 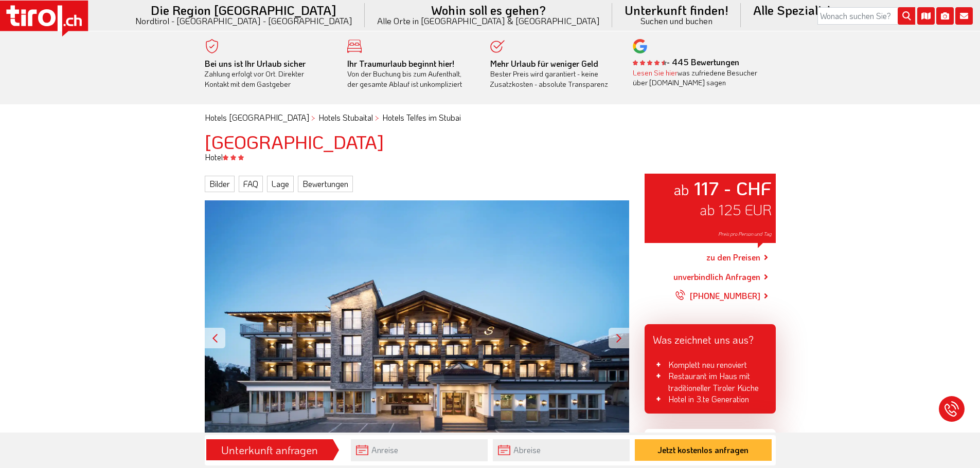 What do you see at coordinates (345, 117) in the screenshot?
I see `a: Hotels Stubaital` at bounding box center [345, 117].